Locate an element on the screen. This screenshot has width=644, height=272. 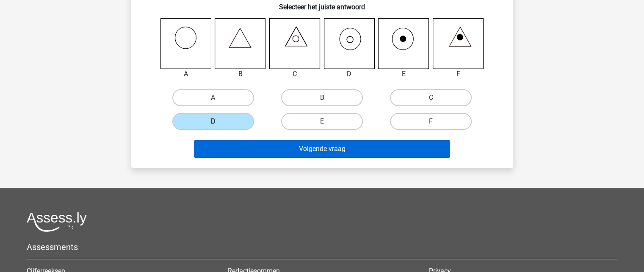
label: E is located at coordinates (322, 121).